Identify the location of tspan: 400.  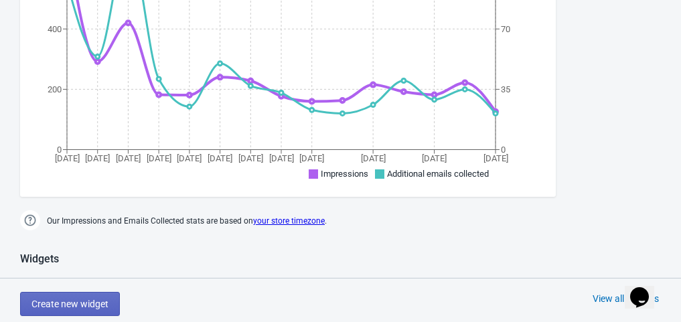
(54, 29).